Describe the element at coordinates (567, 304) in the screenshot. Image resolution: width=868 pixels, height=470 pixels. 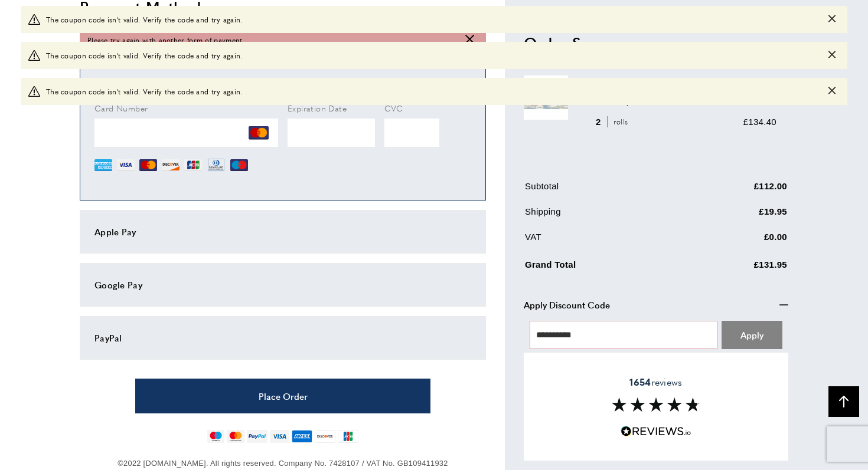
I see `span: Apply Discount Code` at that location.